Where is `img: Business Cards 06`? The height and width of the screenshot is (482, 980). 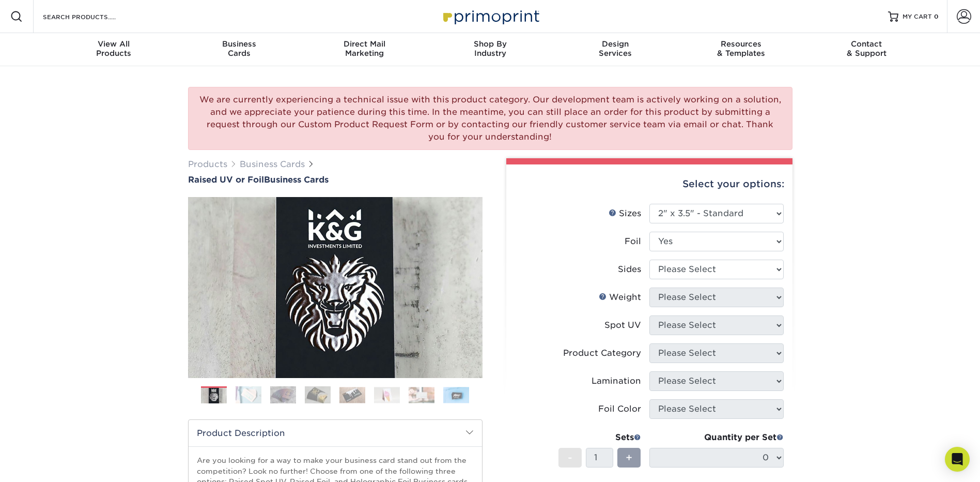 img: Business Cards 06 is located at coordinates (387, 394).